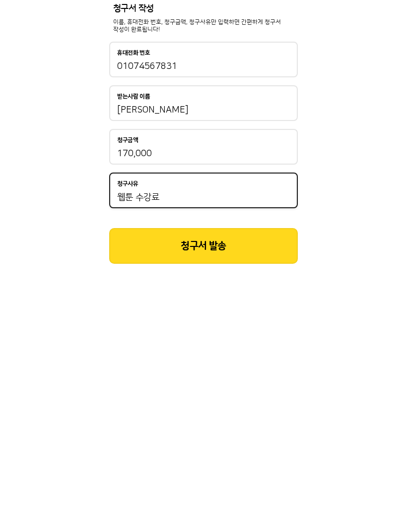 Image resolution: width=407 pixels, height=532 pixels. What do you see at coordinates (203, 277) in the screenshot?
I see `input: 받는사람 이름` at bounding box center [203, 277].